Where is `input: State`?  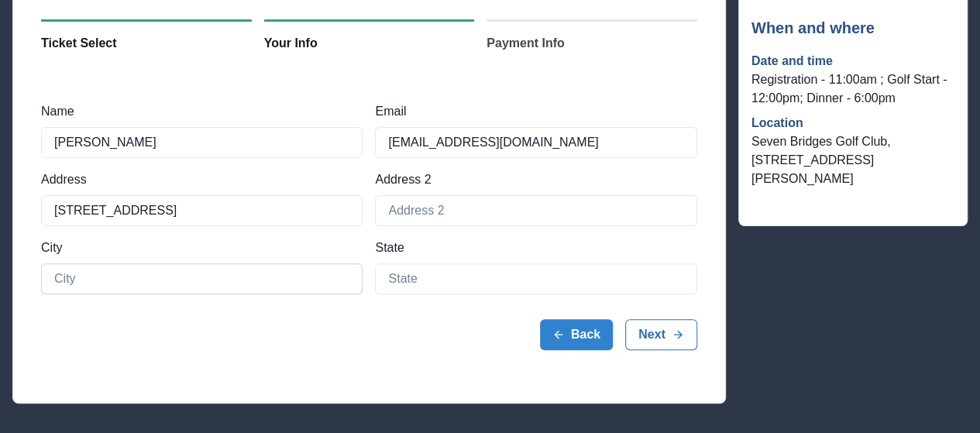
input: State is located at coordinates (536, 279).